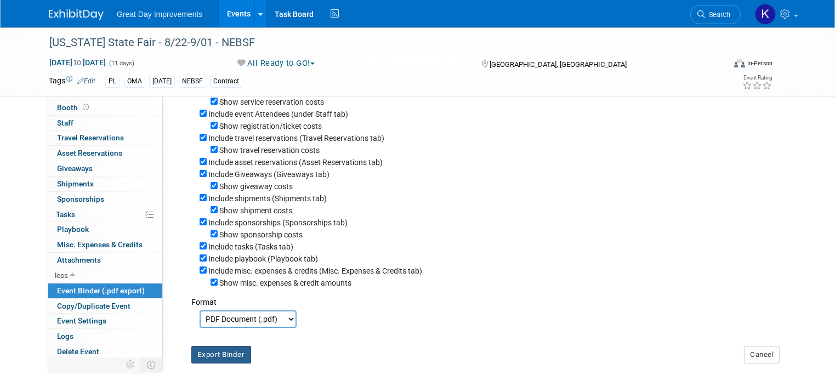  Describe the element at coordinates (759, 63) in the screenshot. I see `div: In-Person` at that location.